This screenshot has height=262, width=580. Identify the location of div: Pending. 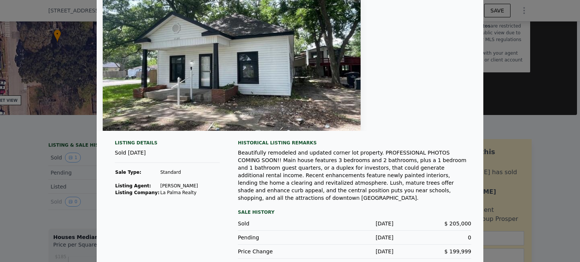
(277, 238).